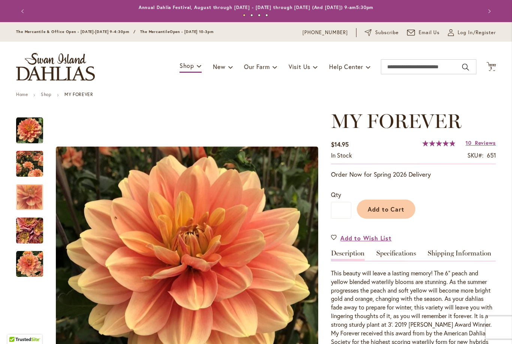  What do you see at coordinates (423, 33) in the screenshot?
I see `a: Email Us` at bounding box center [423, 33].